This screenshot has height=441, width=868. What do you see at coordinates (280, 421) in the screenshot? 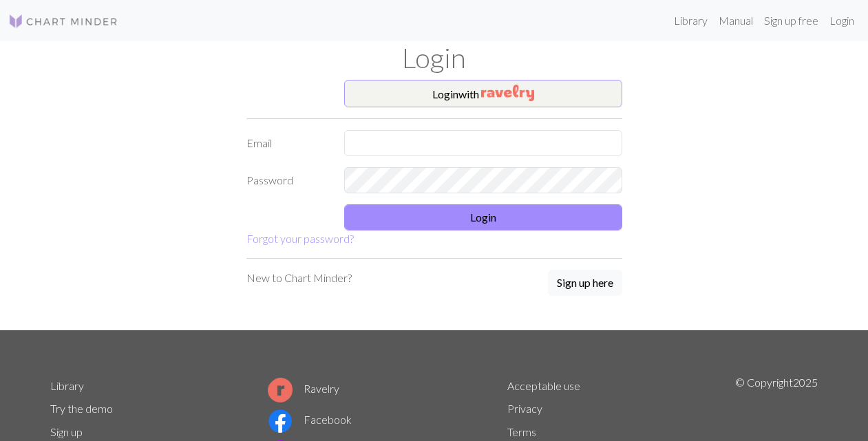
I see `img: Facebook logo` at bounding box center [280, 421].